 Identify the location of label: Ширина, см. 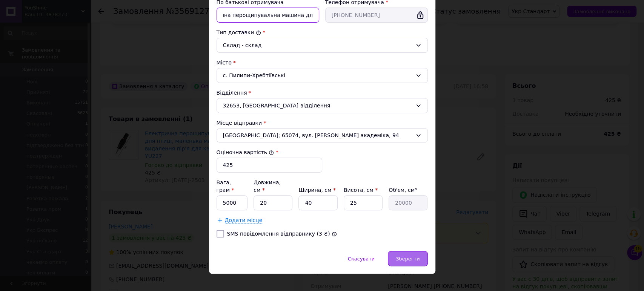
(317, 190).